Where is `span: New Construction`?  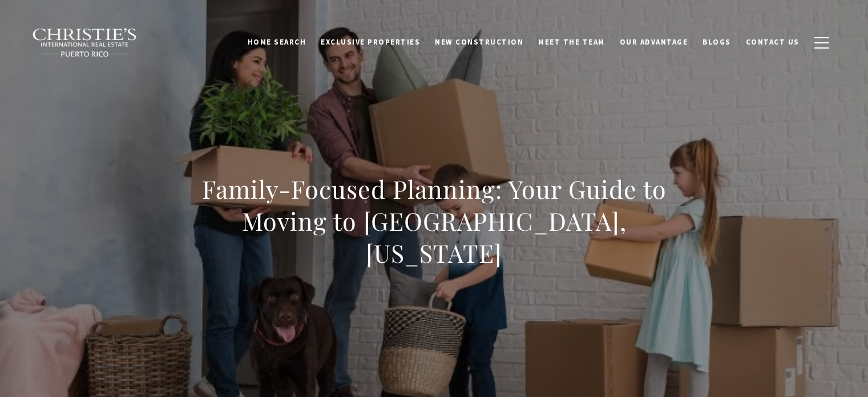 span: New Construction is located at coordinates (479, 42).